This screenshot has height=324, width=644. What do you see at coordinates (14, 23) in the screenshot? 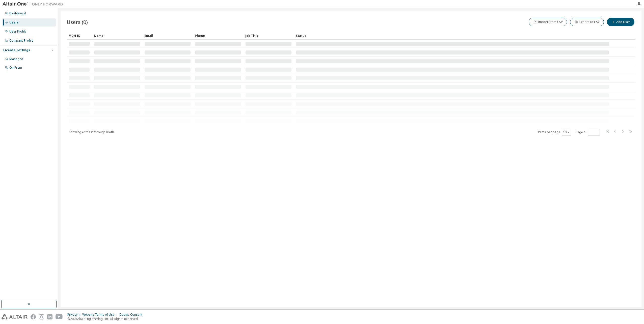
I see `div: Users` at bounding box center [14, 23].